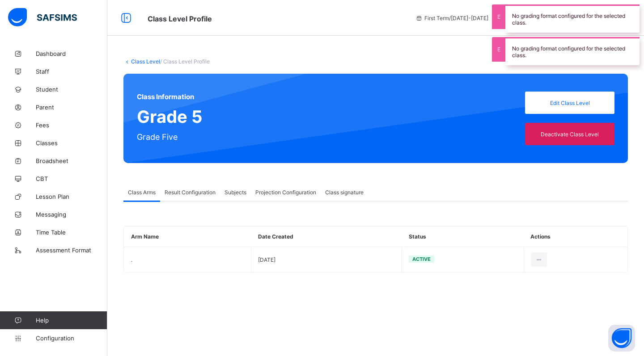 The width and height of the screenshot is (644, 356). Describe the element at coordinates (452, 18) in the screenshot. I see `span: session/term information` at that location.